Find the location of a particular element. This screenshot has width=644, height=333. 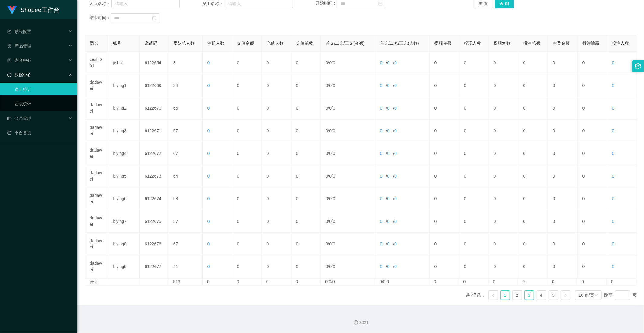

span: 团队总人数 is located at coordinates (184, 43).